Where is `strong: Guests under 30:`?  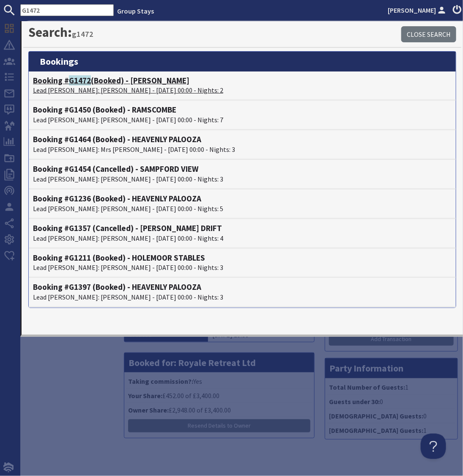
strong: Guests under 30: is located at coordinates (355, 401).